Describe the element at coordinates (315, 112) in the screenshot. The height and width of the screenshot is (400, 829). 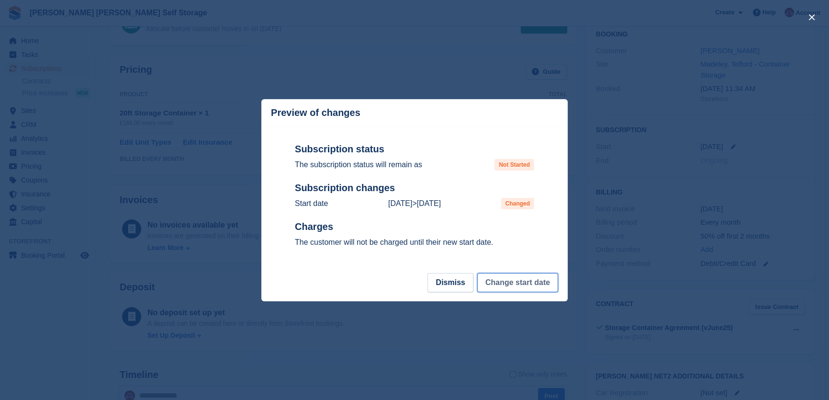
I see `p: Preview of changes` at that location.